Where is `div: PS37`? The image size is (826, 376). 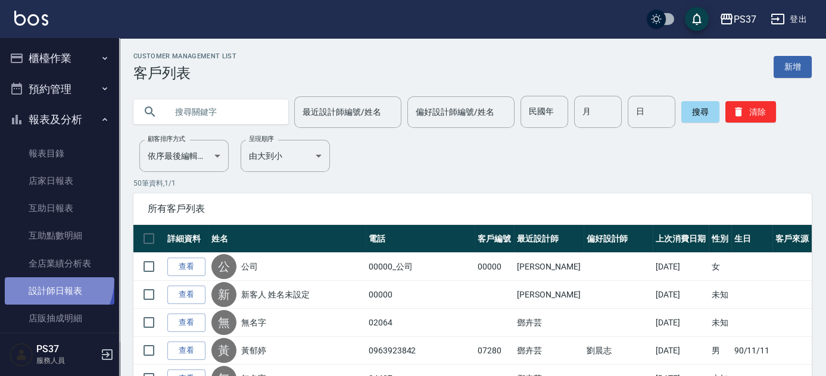
div: PS37 is located at coordinates (745, 19).